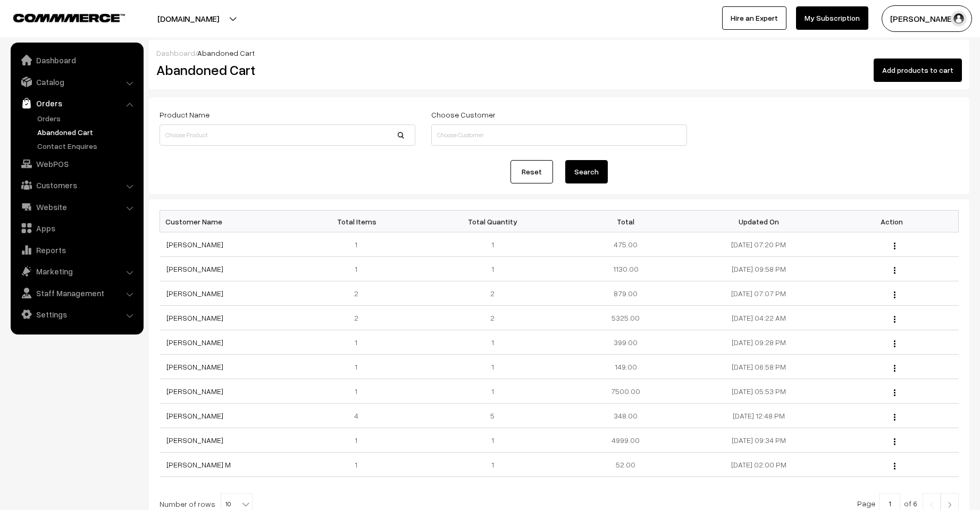 The width and height of the screenshot is (980, 510). Describe the element at coordinates (76, 206) in the screenshot. I see `a: Website` at that location.